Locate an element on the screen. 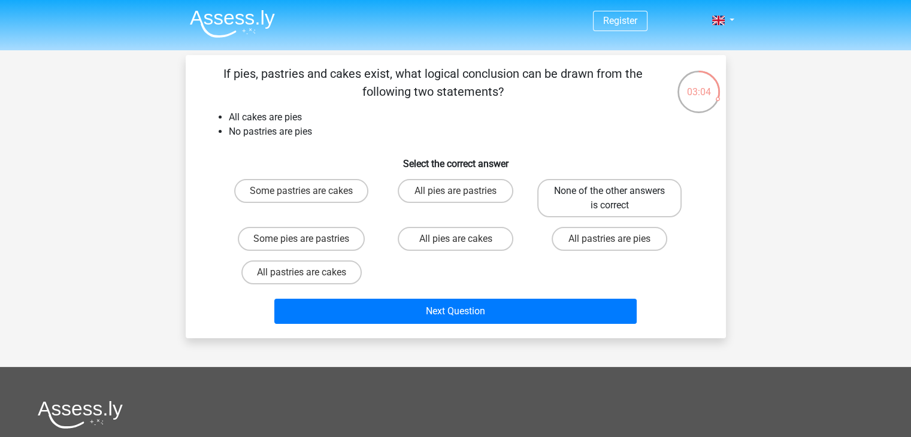  img: Assessly is located at coordinates (232, 23).